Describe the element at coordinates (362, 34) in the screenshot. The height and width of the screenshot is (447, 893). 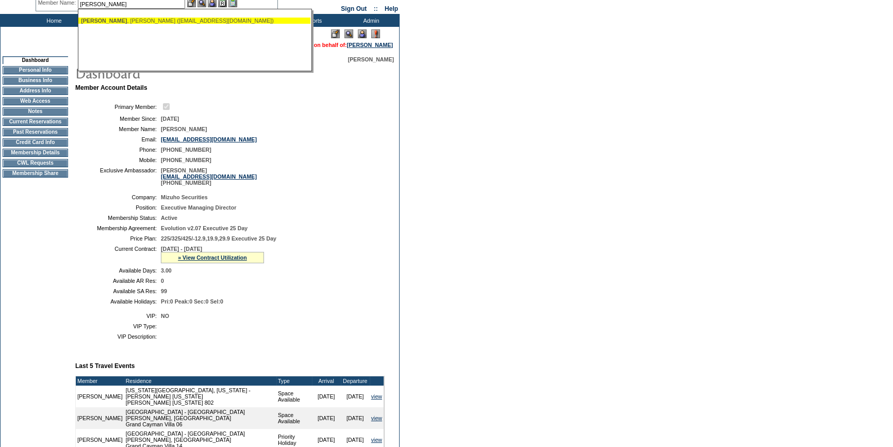
I see `img: Impersonate` at that location.